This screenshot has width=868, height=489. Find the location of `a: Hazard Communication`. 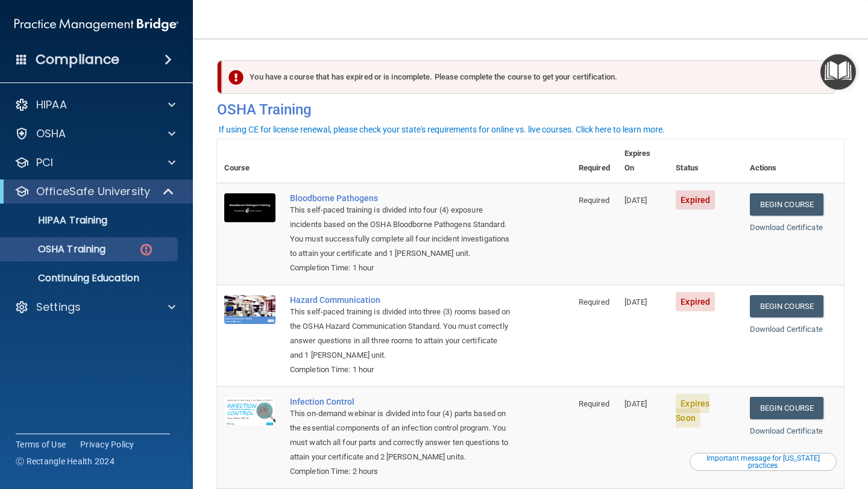

a: Hazard Communication is located at coordinates (400, 300).